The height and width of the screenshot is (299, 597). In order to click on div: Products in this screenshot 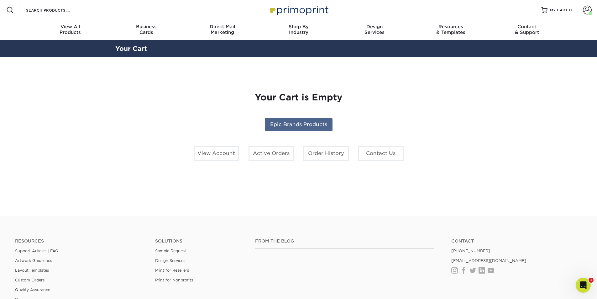, I will do `click(70, 29)`.